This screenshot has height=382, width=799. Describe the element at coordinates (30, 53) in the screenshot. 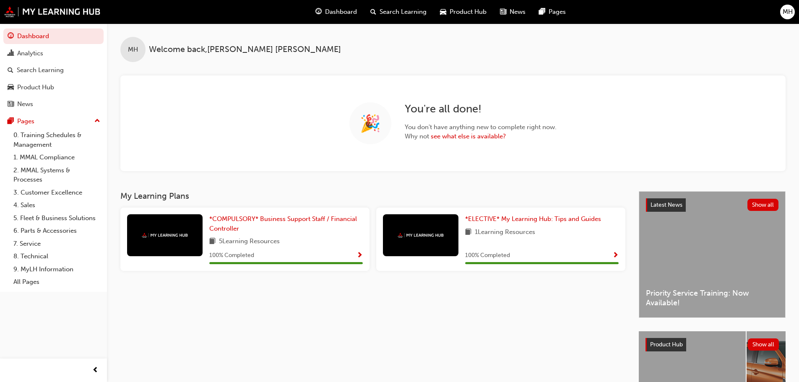

I see `div: Analytics` at that location.